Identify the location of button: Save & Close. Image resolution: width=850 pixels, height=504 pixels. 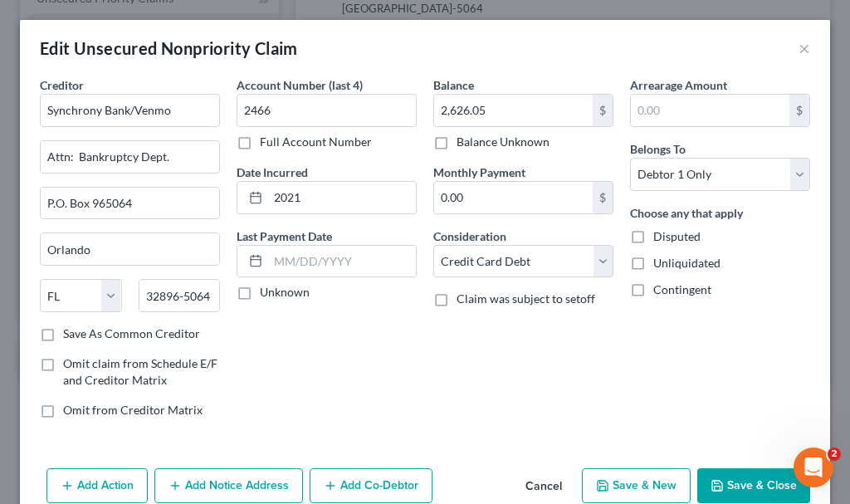
(754, 486).